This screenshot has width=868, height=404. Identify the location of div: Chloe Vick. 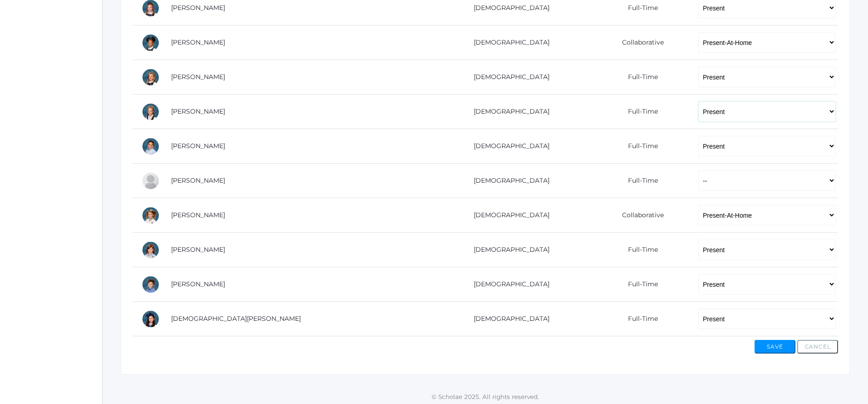
(150, 250).